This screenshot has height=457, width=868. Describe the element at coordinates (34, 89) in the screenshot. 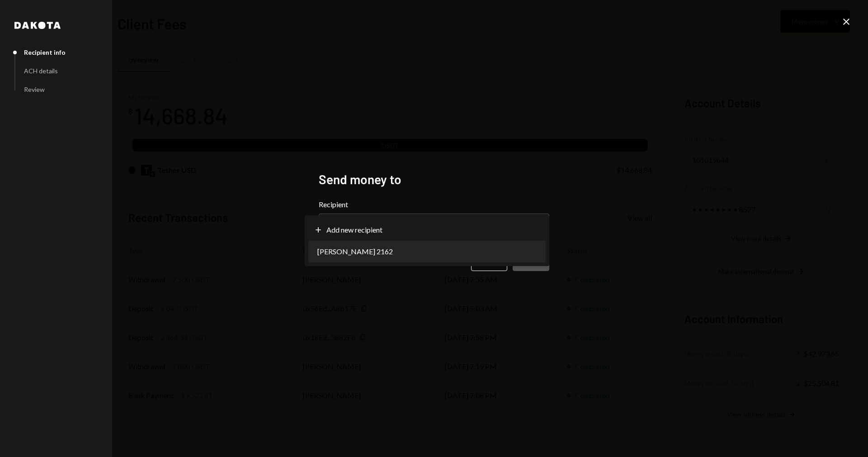

I see `div: Review` at that location.